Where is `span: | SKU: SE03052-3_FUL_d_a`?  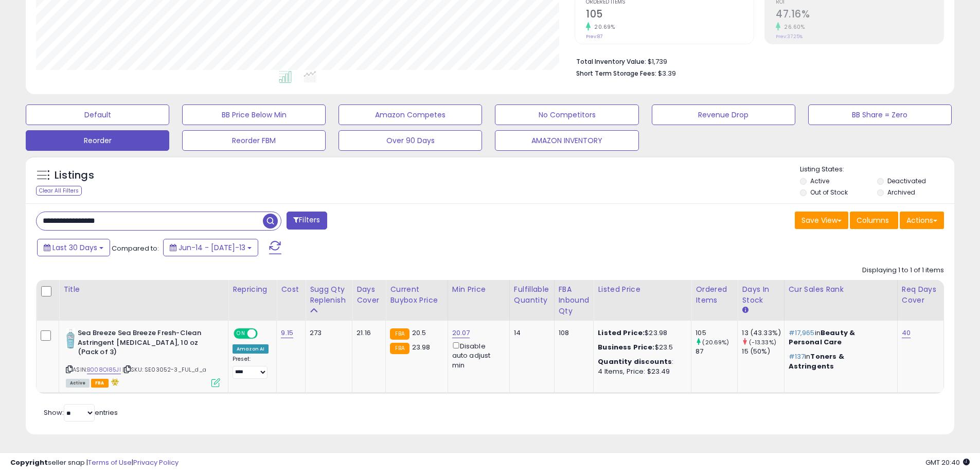 span: | SKU: SE03052-3_FUL_d_a is located at coordinates (164, 369).